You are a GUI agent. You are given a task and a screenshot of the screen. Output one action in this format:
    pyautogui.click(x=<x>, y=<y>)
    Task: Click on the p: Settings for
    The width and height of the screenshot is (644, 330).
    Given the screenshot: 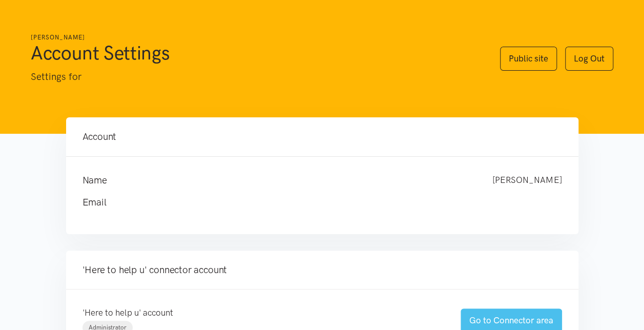 What is the action you would take?
    pyautogui.click(x=255, y=77)
    